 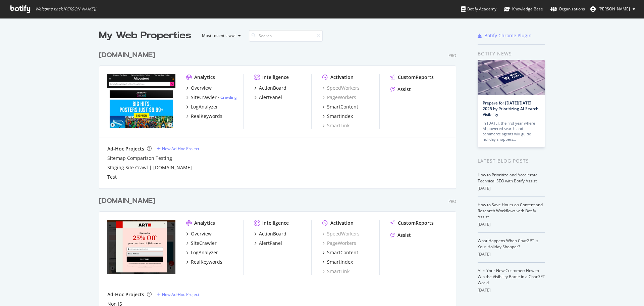 I want to click on div: My Web Properties, so click(x=145, y=36).